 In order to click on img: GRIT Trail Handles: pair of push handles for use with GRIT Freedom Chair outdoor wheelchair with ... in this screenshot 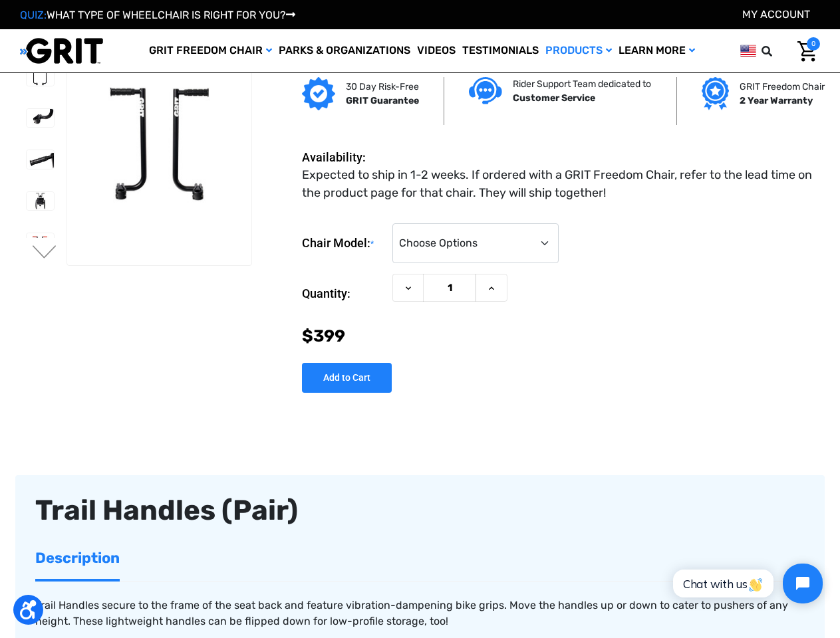, I will do `click(40, 77)`.